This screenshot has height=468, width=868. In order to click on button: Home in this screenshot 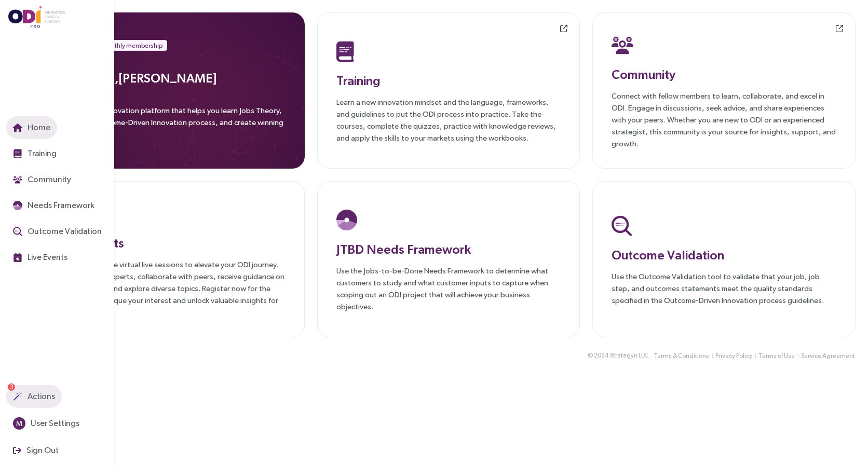, I will do `click(32, 128)`.